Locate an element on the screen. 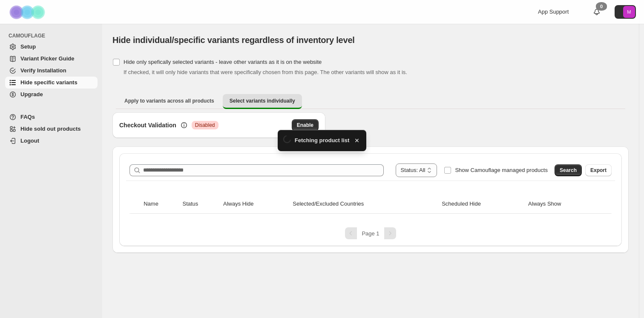 This screenshot has width=644, height=318. a: Hide specific variants is located at coordinates (51, 83).